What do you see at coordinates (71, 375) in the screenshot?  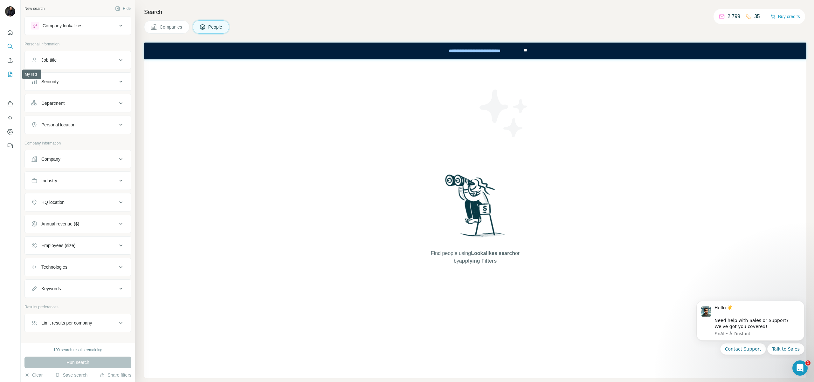 I see `button: Save search` at bounding box center [71, 375].